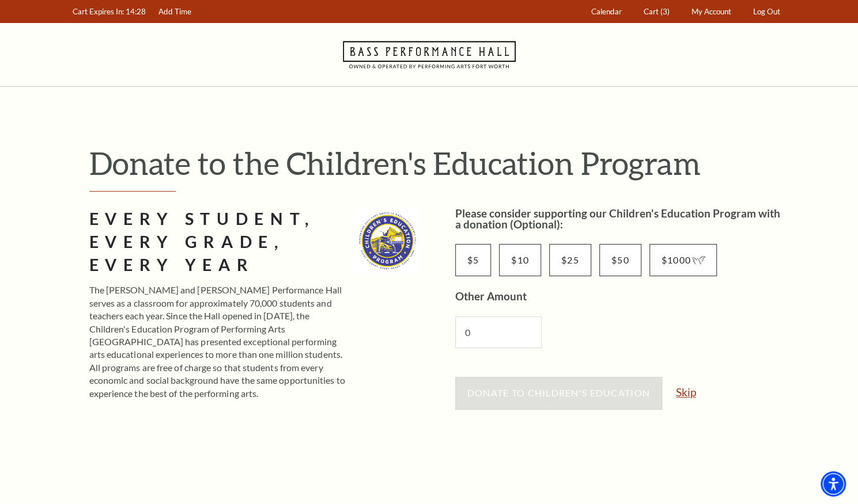 Image resolution: width=858 pixels, height=504 pixels. I want to click on span: (3), so click(665, 12).